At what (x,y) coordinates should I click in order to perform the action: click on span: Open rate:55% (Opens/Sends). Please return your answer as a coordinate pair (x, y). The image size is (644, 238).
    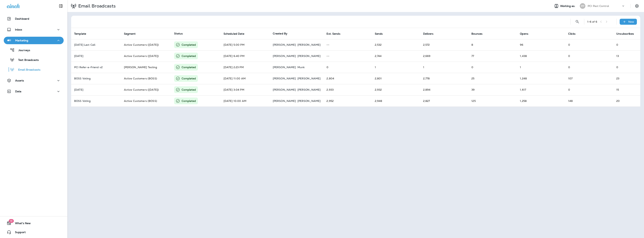
    Looking at the image, I should click on (523, 90).